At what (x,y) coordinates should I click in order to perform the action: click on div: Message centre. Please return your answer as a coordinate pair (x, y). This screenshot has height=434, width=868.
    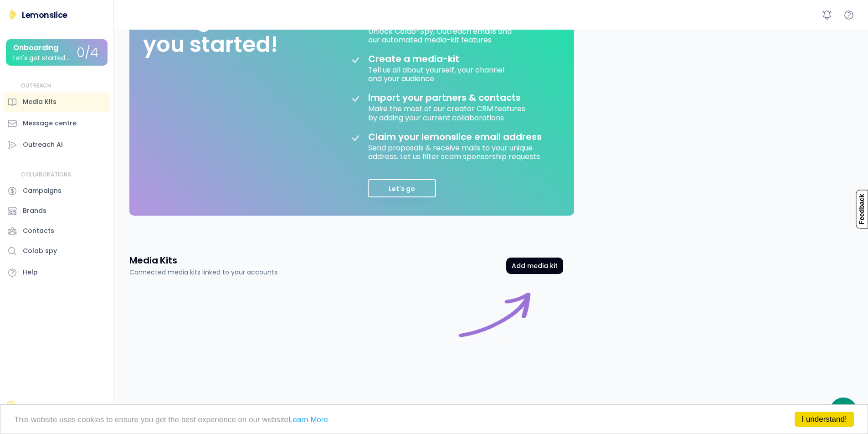
    Looking at the image, I should click on (50, 123).